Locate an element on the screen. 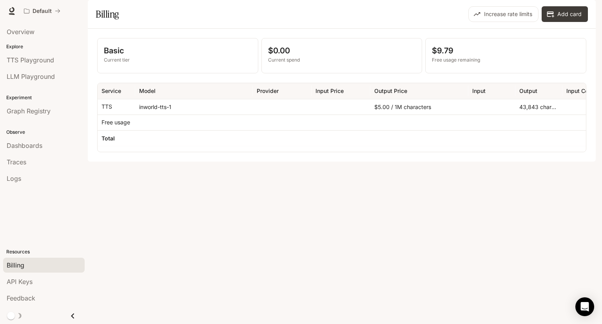  div: $5.00 / 1M characters is located at coordinates (419, 107).